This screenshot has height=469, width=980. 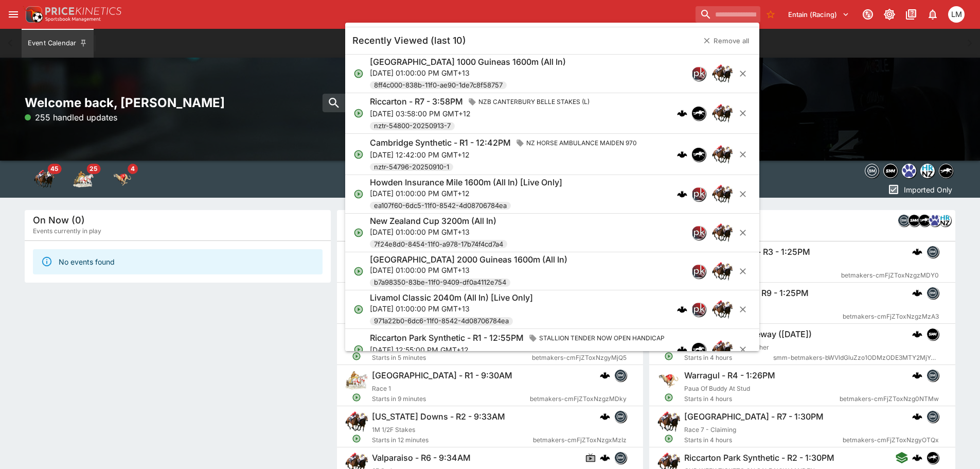 What do you see at coordinates (933, 334) in the screenshot?
I see `img: samemeetingmulti.png` at bounding box center [933, 334].